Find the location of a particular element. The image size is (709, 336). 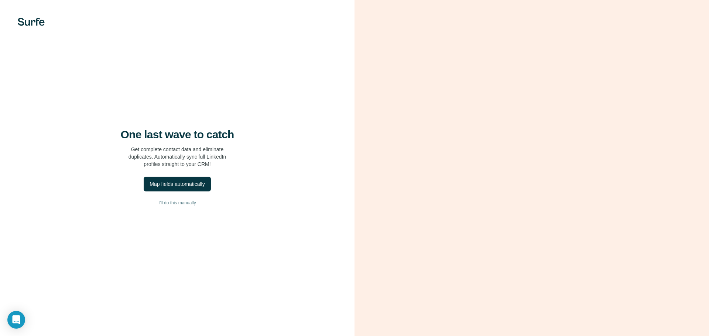

h4: One last wave to catch is located at coordinates (177, 135).